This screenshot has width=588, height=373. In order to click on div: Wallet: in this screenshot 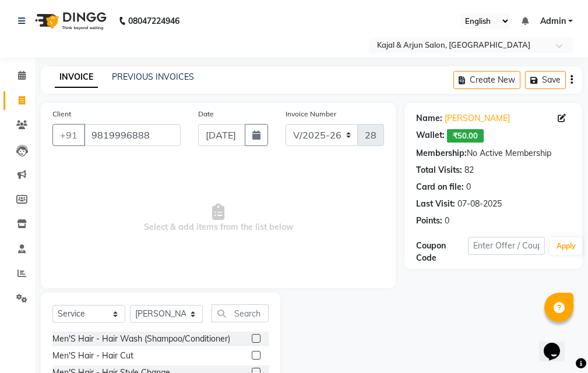, I will do `click(430, 136)`.